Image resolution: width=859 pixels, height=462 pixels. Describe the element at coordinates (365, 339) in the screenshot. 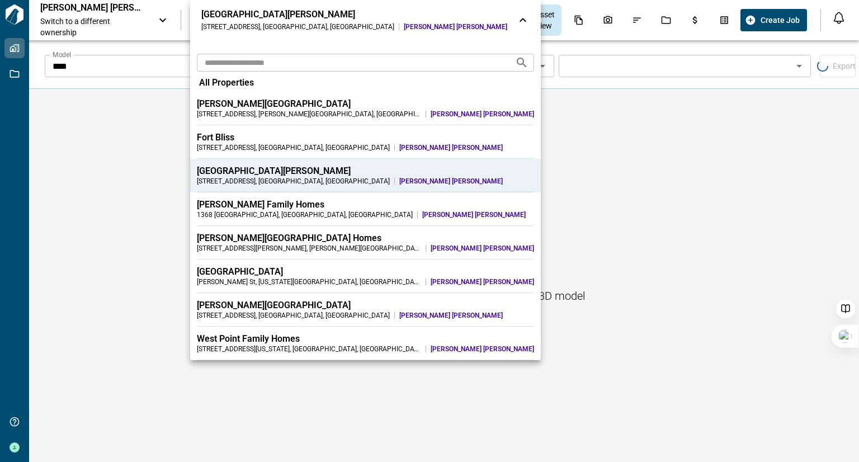

I see `div: West Point Family Homes` at that location.